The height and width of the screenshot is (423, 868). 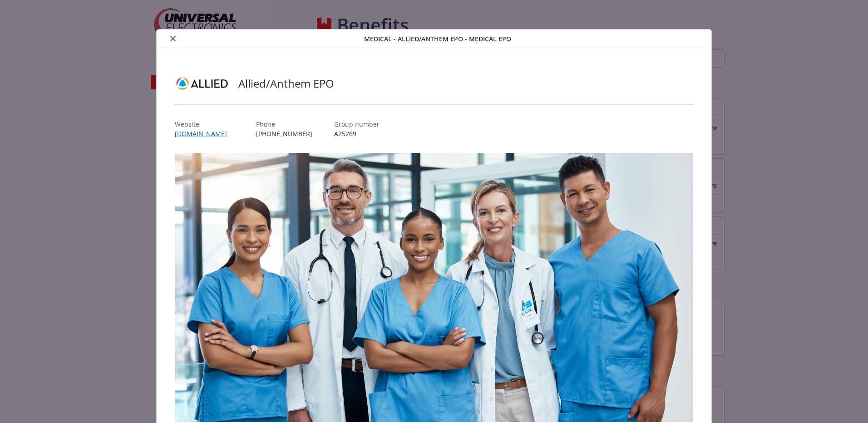 I want to click on p: Website, so click(x=205, y=124).